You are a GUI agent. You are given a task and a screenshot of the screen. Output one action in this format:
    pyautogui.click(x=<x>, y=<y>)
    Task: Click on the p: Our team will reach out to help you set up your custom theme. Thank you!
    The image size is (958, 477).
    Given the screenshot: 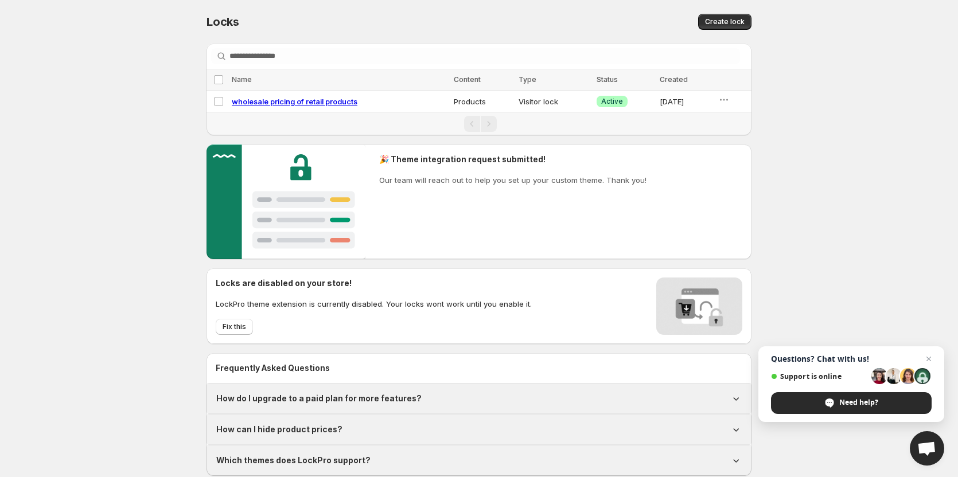 What is the action you would take?
    pyautogui.click(x=513, y=180)
    